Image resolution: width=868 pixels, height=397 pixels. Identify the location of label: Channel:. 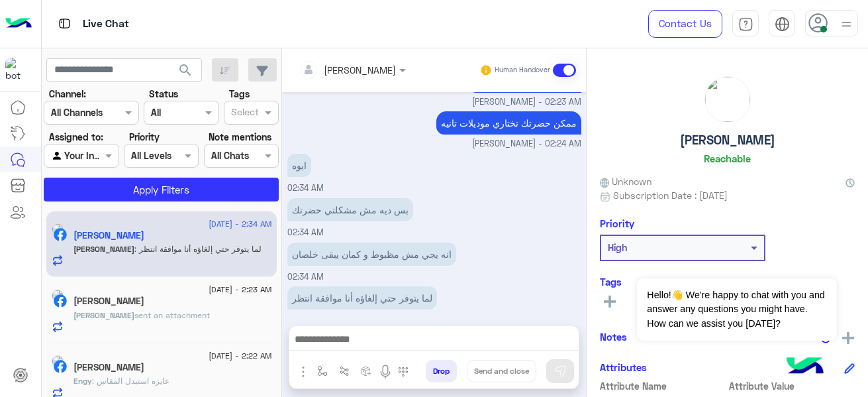
(68, 94).